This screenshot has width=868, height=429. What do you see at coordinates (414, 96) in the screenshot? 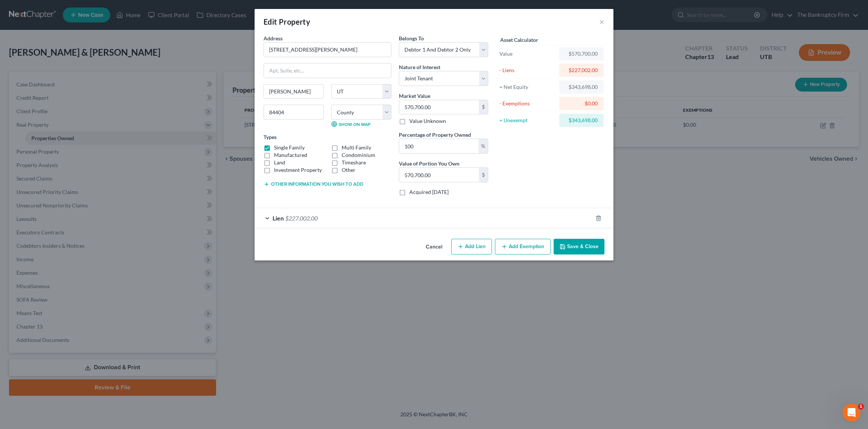
I see `label: Market Value` at bounding box center [414, 96].